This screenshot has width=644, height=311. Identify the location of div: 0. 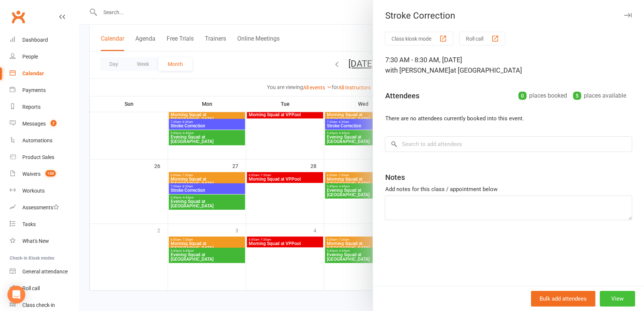
(522, 96).